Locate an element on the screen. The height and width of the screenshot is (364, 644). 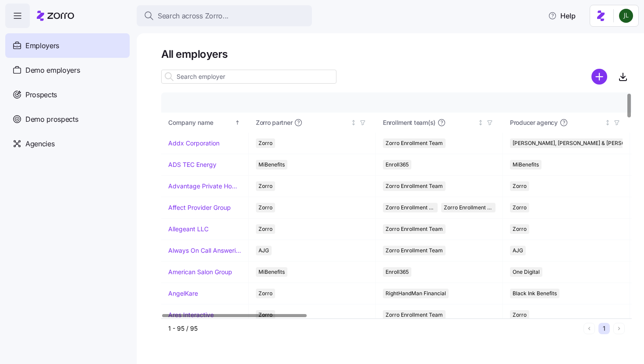
button: Help is located at coordinates (561, 16).